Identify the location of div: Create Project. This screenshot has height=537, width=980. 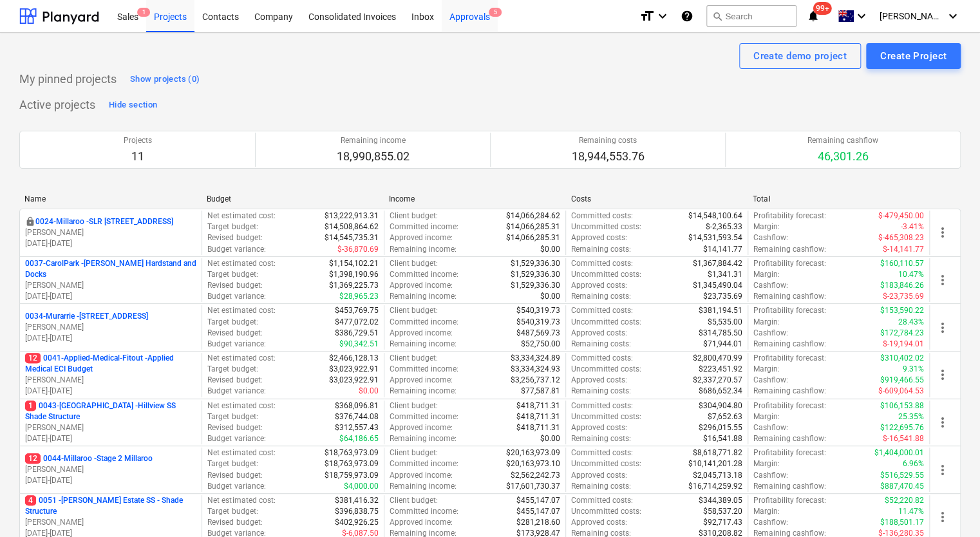
(913, 56).